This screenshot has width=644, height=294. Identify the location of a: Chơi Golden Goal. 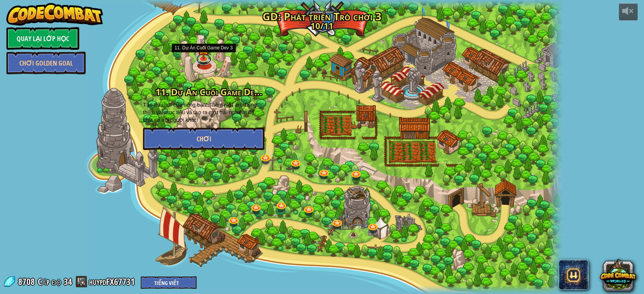
(46, 63).